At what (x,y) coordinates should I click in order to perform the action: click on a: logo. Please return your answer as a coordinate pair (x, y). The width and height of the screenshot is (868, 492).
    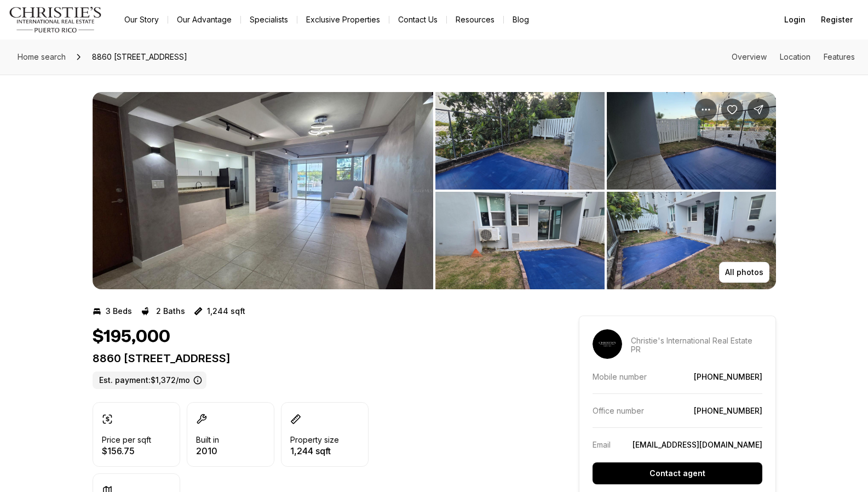
    Looking at the image, I should click on (55, 19).